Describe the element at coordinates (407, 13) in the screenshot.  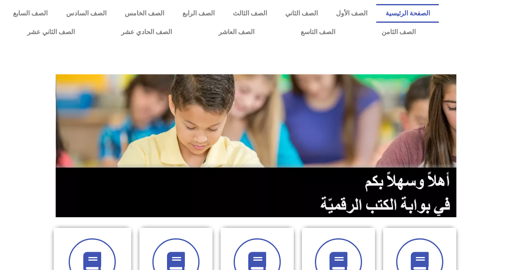
I see `a: الصفحة الرئيسية` at that location.